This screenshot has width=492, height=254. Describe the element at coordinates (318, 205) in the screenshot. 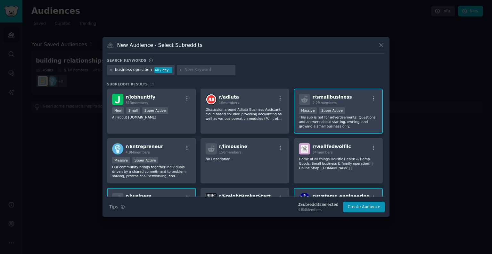

I see `div: 3 Subreddit s Selected` at that location.